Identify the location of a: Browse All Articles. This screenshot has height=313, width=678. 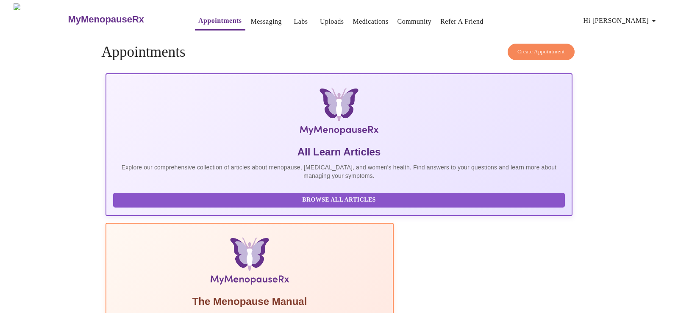
(340, 199).